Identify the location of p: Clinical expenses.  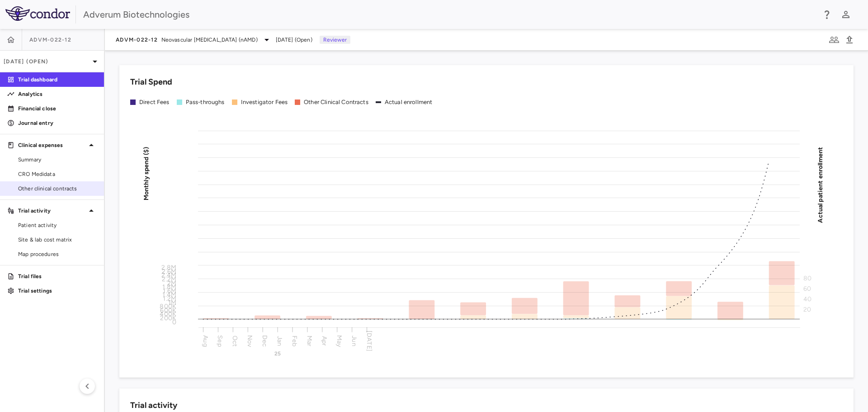
(52, 145).